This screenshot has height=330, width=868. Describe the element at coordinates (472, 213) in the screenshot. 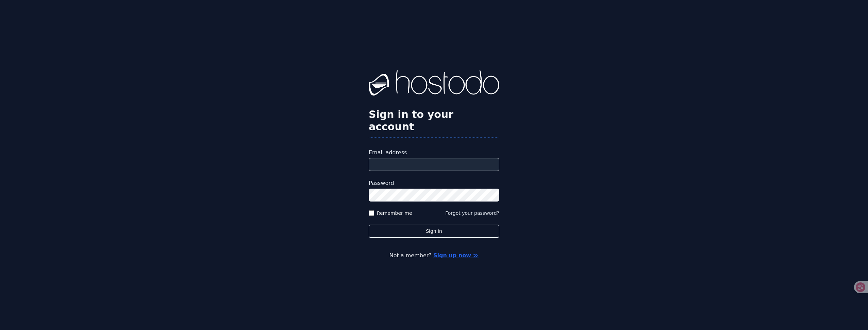

I see `button: Forgot your password?` at that location.